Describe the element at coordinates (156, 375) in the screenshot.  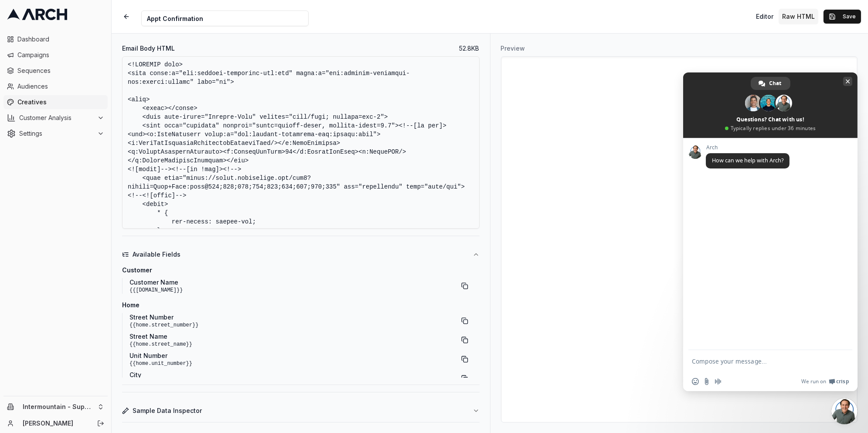
I see `span: City` at that location.